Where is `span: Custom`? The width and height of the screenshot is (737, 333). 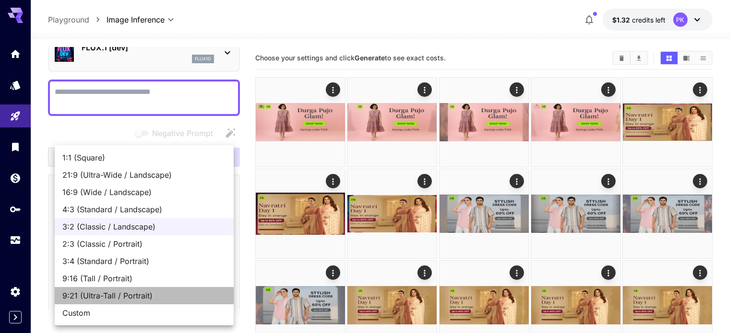 span: Custom is located at coordinates (144, 313).